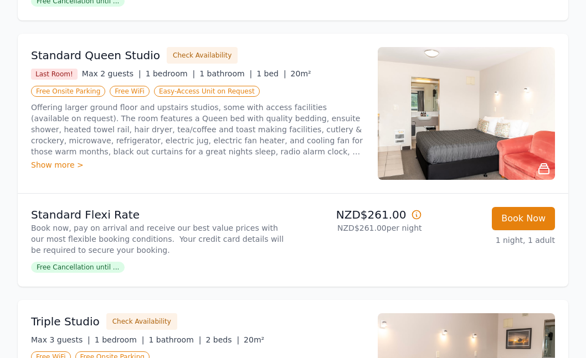 The height and width of the screenshot is (358, 586). What do you see at coordinates (271, 74) in the screenshot?
I see `span: 1 bed |` at bounding box center [271, 74].